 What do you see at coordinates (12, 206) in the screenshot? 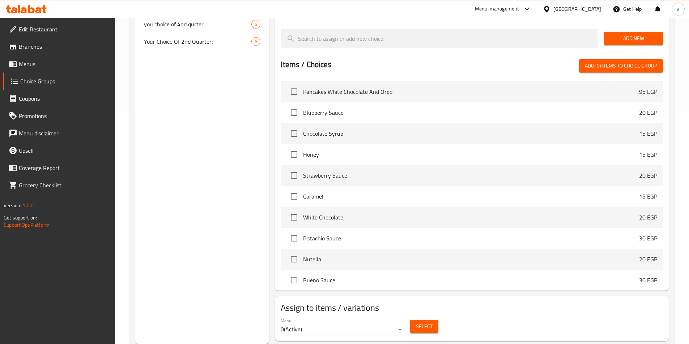
I see `span: Version:` at bounding box center [12, 206].